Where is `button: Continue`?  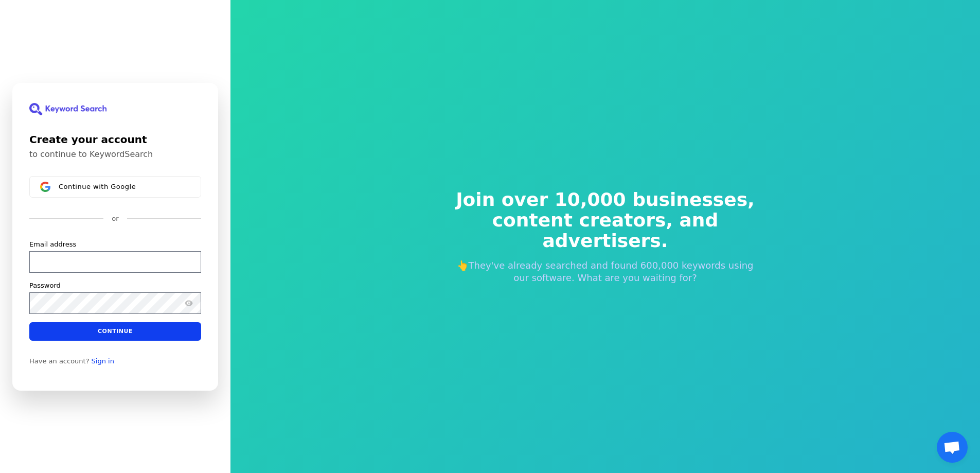
button: Continue is located at coordinates (116, 331).